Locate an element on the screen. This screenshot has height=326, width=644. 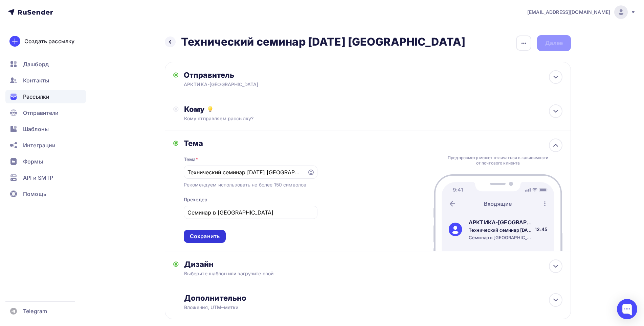
div: Вложения, UTM–метки is located at coordinates (354, 308).